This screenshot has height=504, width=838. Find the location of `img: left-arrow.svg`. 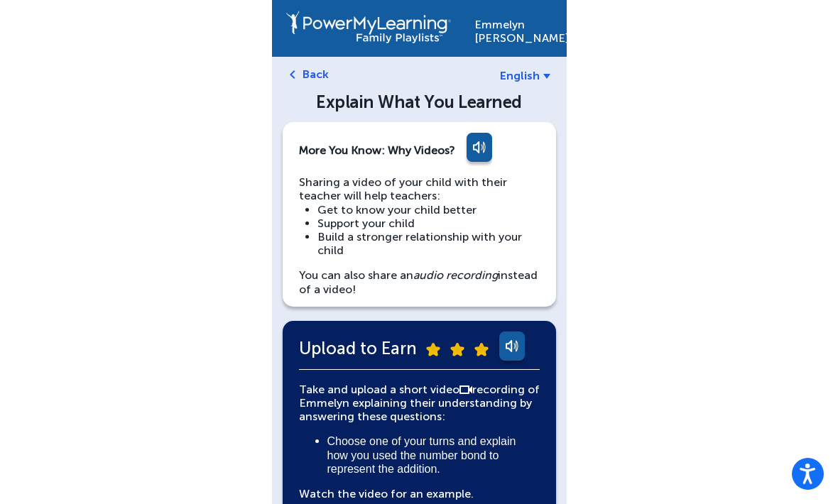

img: left-arrow.svg is located at coordinates (292, 74).